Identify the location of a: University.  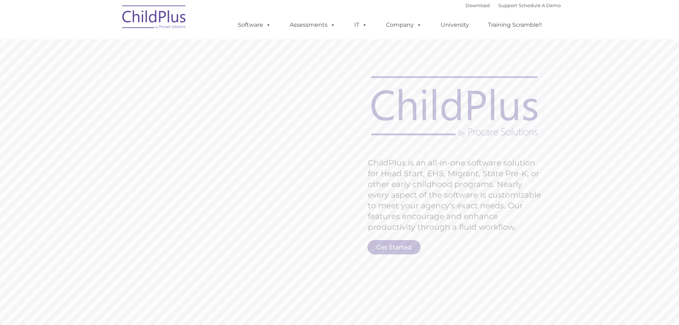
(455, 25).